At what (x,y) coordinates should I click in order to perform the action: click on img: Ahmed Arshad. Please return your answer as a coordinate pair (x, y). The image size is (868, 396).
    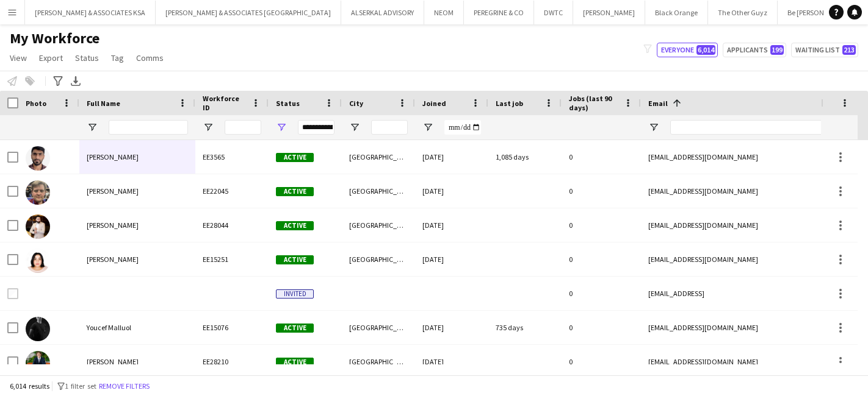
    Looking at the image, I should click on (38, 227).